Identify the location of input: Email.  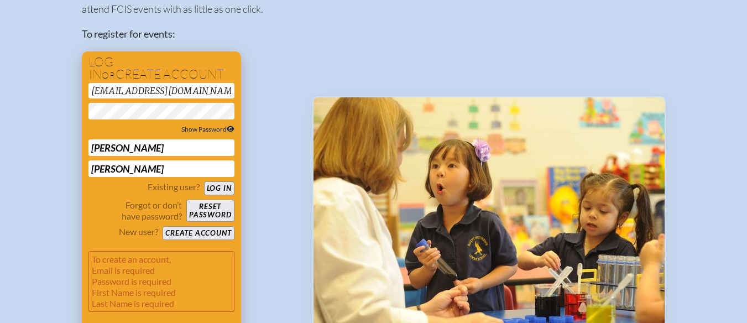
(161, 91).